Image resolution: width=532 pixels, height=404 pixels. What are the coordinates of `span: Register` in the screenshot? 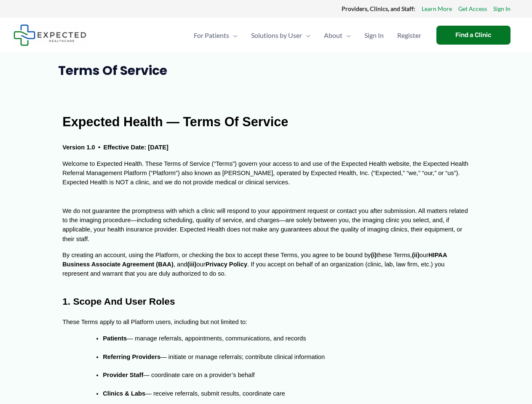 It's located at (409, 35).